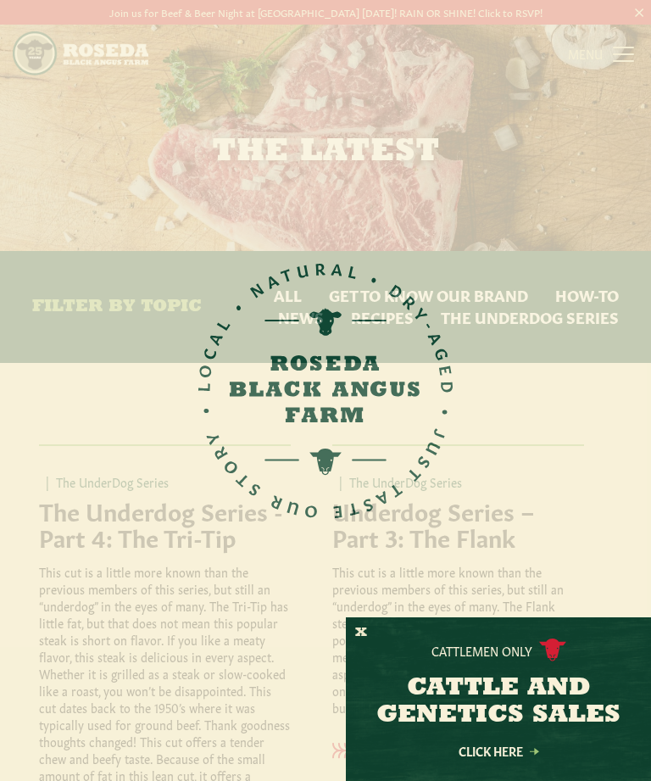 The image size is (651, 781). I want to click on img: cattle-icon.svg, so click(553, 650).